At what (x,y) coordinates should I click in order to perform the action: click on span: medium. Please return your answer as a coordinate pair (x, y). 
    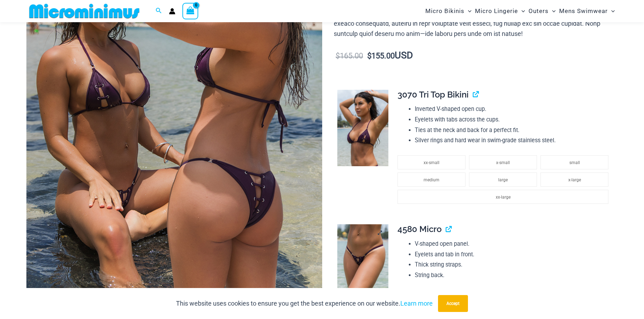
    Looking at the image, I should click on (432, 180).